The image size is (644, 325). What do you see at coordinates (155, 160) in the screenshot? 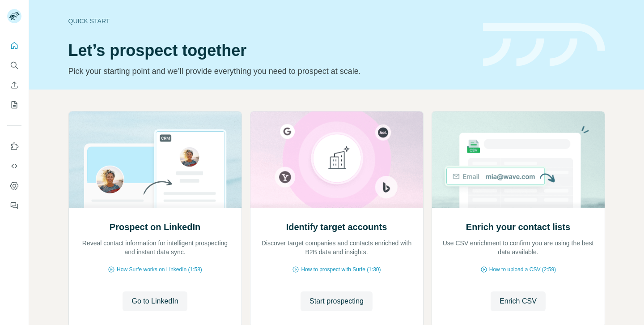
I see `img: Prospect on LinkedIn` at bounding box center [155, 160].